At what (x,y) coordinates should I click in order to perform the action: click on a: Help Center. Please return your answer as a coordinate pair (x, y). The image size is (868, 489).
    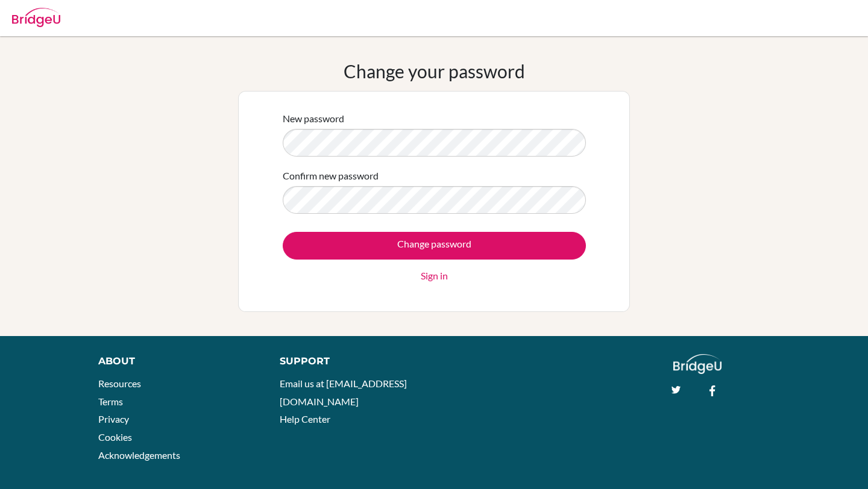
    Looking at the image, I should click on (305, 419).